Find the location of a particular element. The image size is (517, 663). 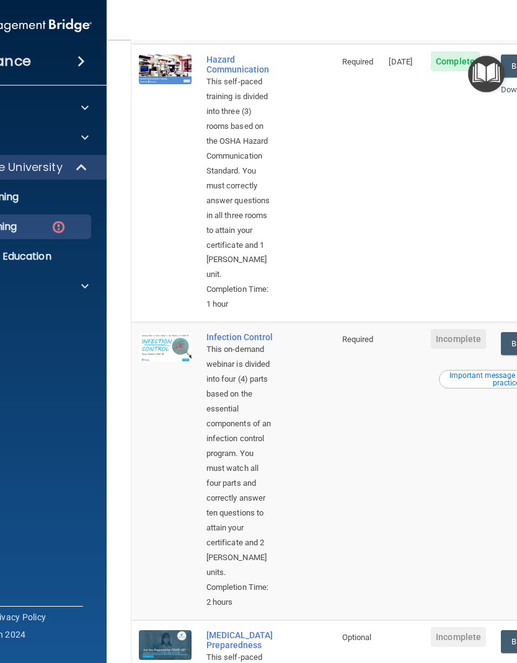

button: Open Resource Center is located at coordinates (486, 74).